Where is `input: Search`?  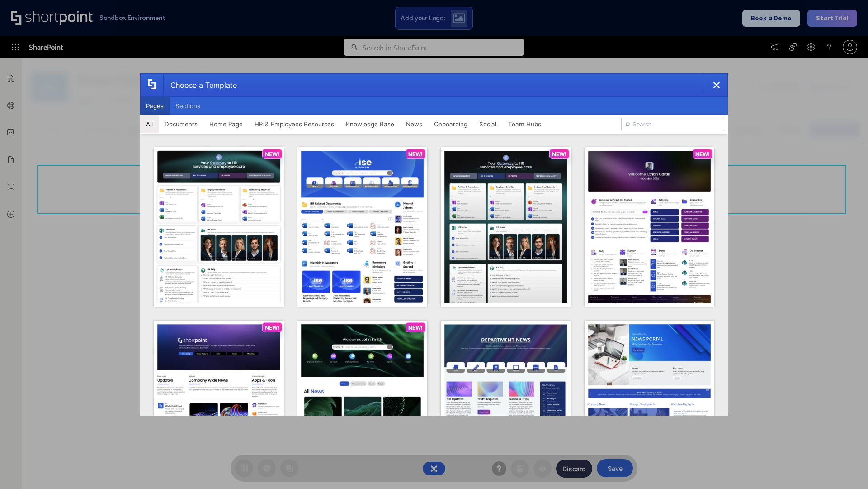
input: Search is located at coordinates (673, 124).